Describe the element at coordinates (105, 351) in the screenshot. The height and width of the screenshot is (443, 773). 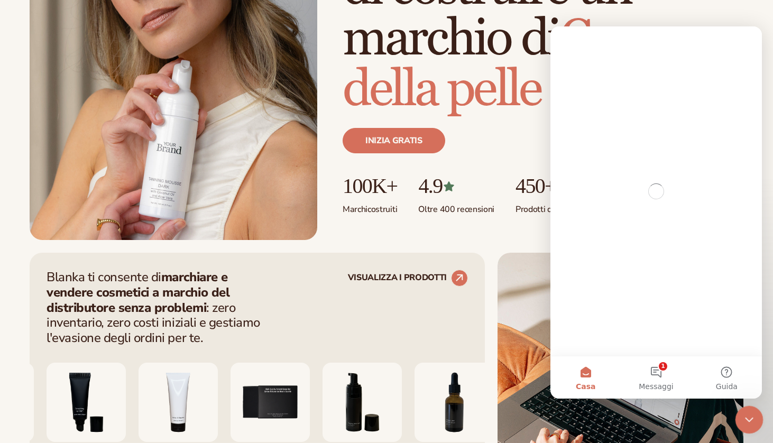
I see `button: Messaggi` at that location.